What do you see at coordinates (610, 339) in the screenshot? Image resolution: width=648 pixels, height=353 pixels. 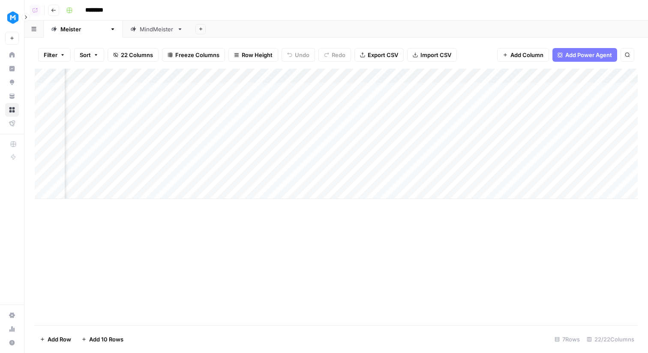 I see `div: 22/22 Columns` at bounding box center [610, 339].